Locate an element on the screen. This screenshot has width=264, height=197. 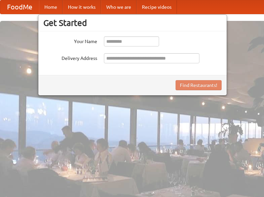
a: FoodMe is located at coordinates (20, 7).